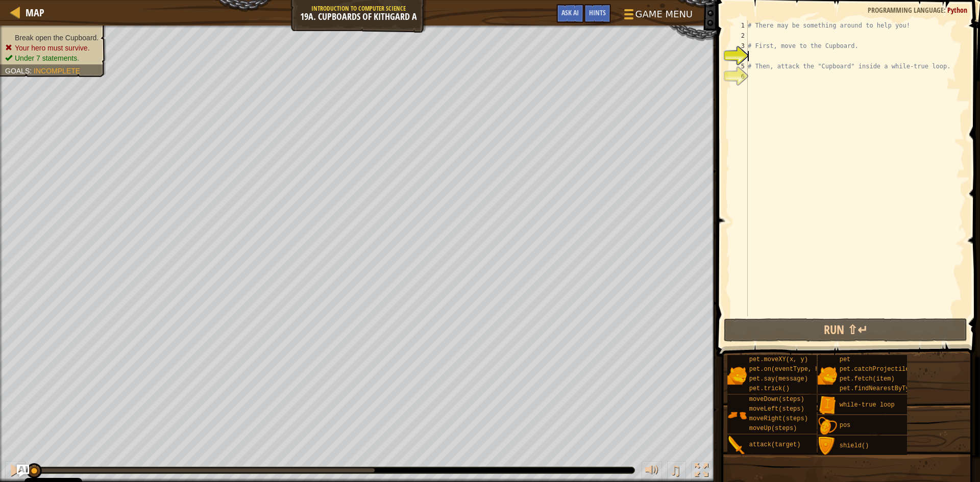 The height and width of the screenshot is (482, 980). I want to click on span: Game Menu, so click(664, 15).